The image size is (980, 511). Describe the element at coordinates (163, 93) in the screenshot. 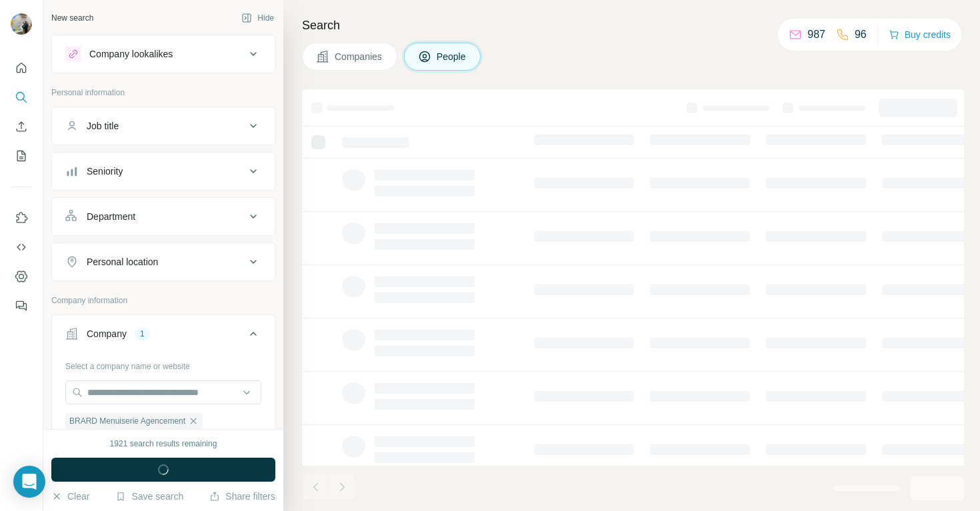

I see `p: Personal information` at that location.